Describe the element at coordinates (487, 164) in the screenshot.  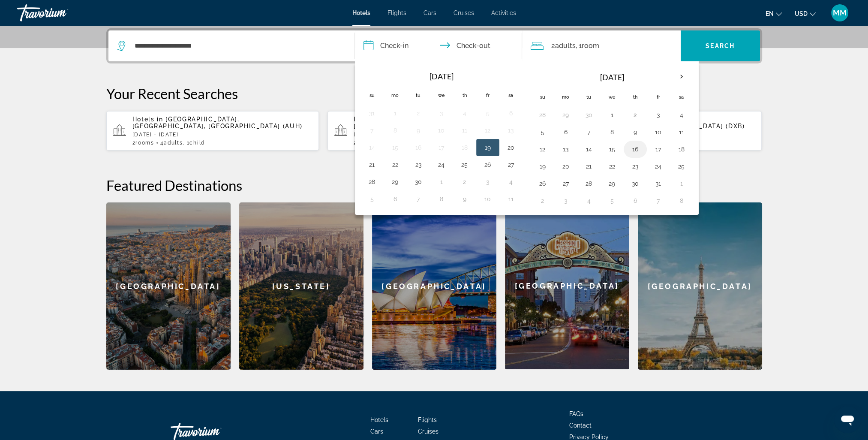
I see `button: Day 26` at that location.